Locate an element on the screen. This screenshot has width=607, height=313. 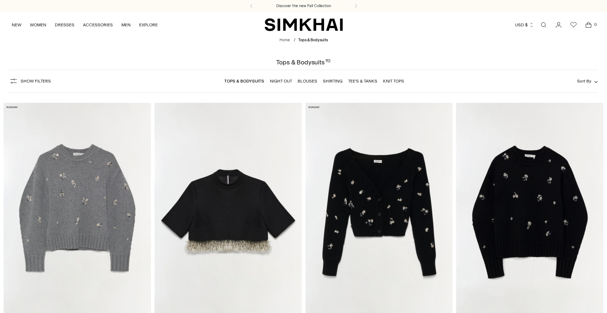
button: Show Filters is located at coordinates (30, 81).